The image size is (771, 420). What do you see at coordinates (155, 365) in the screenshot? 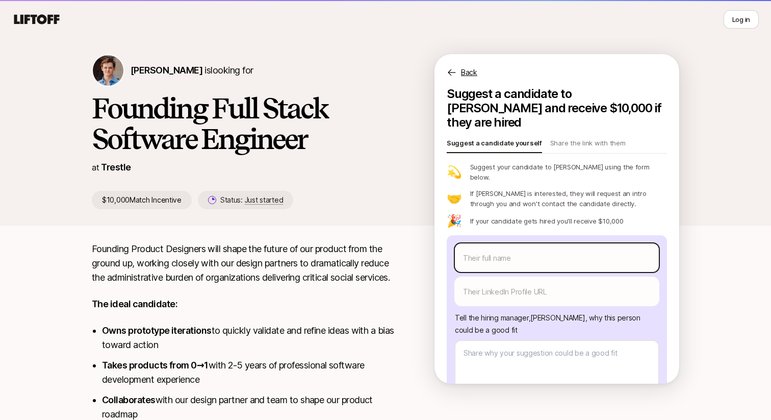
I see `strong: Takes products from 0→1` at bounding box center [155, 365].